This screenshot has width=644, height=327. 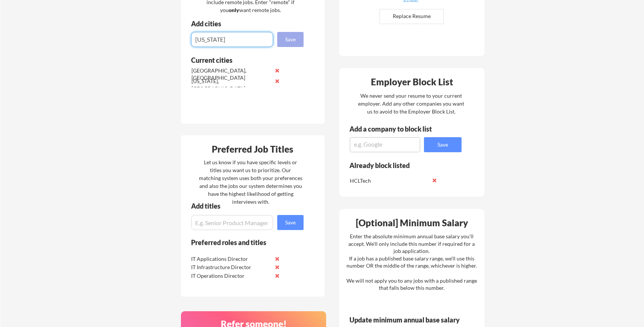 I want to click on div: Enter the absolute minimum annual base salary you'll accept. We'll only include this number if re..., so click(x=412, y=262).